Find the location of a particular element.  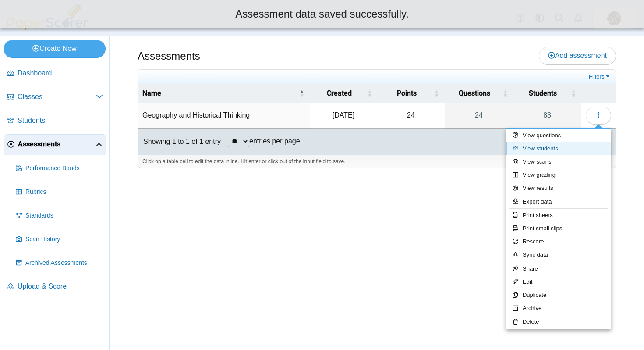

span: Questions : Activate to sort is located at coordinates (506, 94).